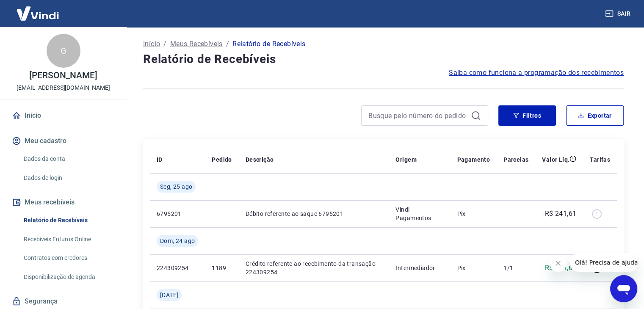 This screenshot has height=309, width=644. I want to click on p: Descrição, so click(260, 160).